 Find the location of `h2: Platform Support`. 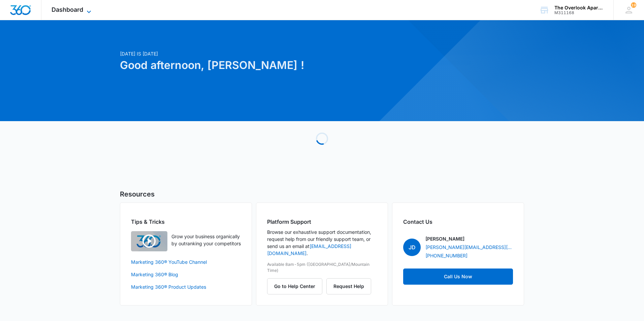

h2: Platform Support is located at coordinates (322, 222).